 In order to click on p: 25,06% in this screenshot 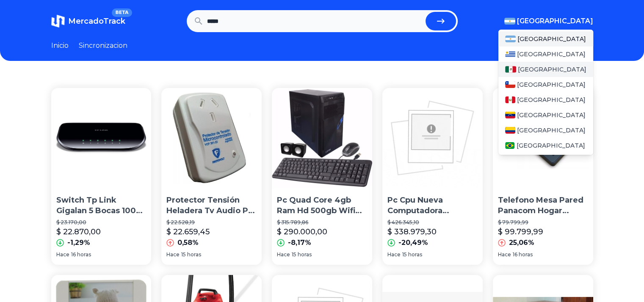, I will do `click(522, 243)`.